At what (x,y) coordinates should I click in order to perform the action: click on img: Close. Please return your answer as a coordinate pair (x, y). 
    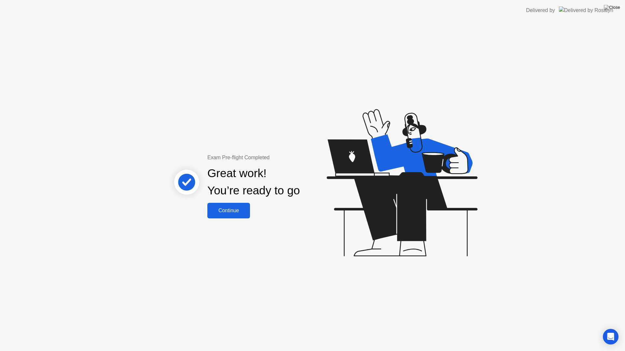
    Looking at the image, I should click on (612, 7).